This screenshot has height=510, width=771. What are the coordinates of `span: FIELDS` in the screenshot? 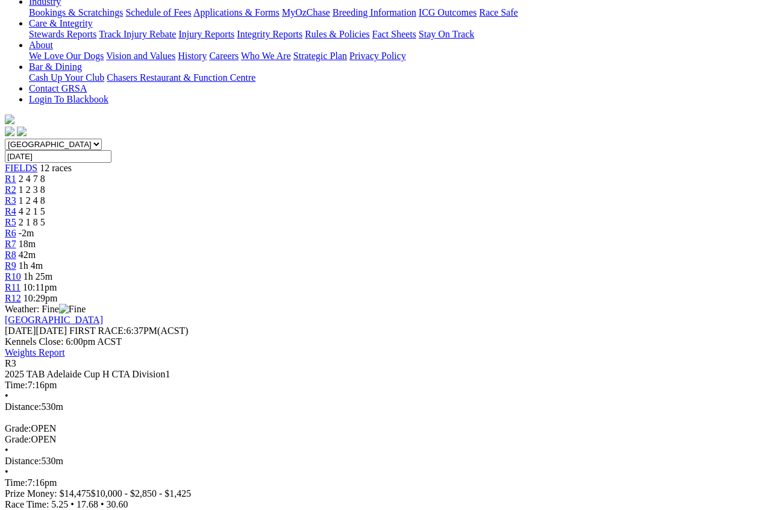 It's located at (21, 168).